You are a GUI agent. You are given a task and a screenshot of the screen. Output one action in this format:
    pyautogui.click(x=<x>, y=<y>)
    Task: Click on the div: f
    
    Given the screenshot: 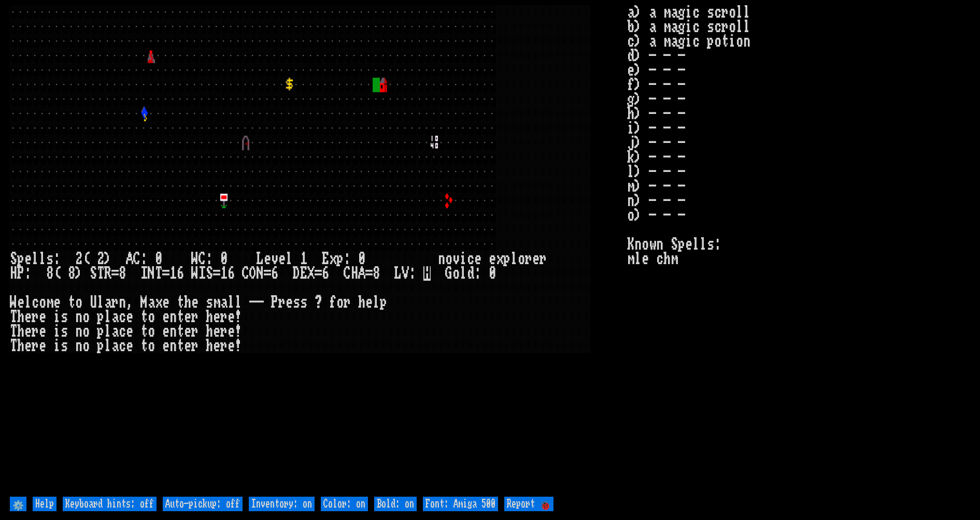 What is the action you would take?
    pyautogui.click(x=333, y=303)
    